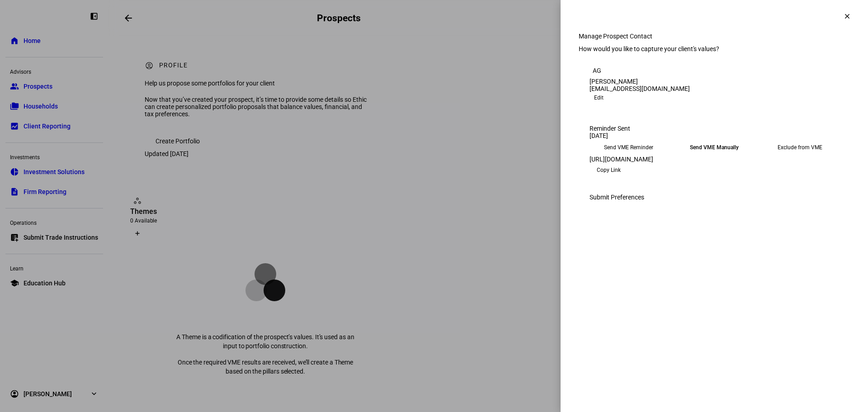 The height and width of the screenshot is (412, 868). I want to click on eth-mega-radio-button: Send VME Reminder, so click(629, 148).